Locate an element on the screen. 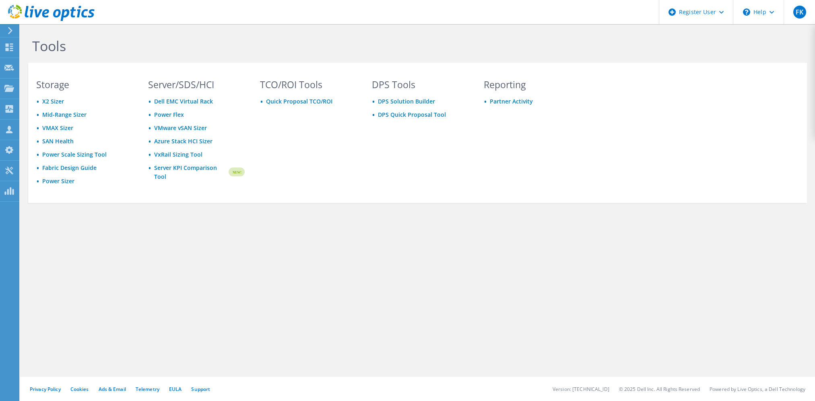 The width and height of the screenshot is (815, 401). a: Fabric Design Guide is located at coordinates (69, 167).